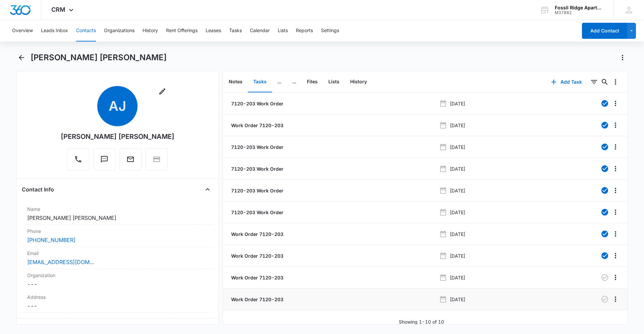 The width and height of the screenshot is (644, 334). Describe the element at coordinates (117, 275) in the screenshot. I see `label: Organization` at that location.